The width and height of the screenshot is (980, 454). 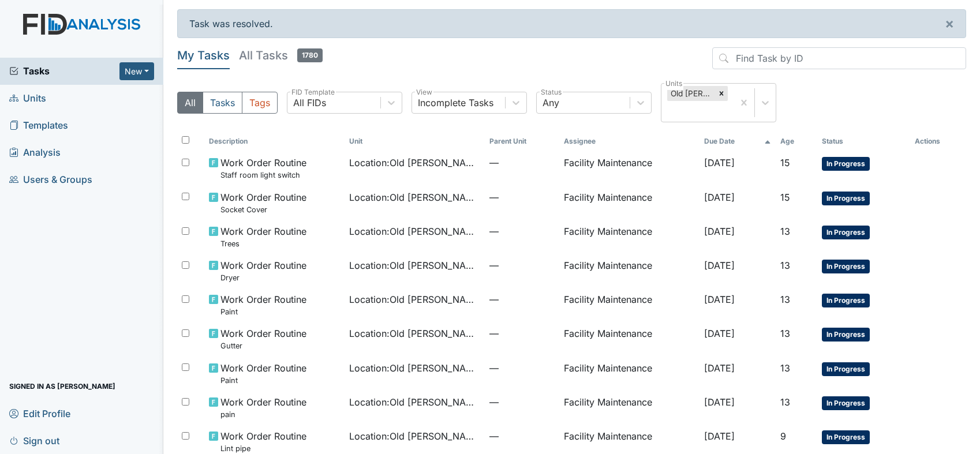 I want to click on div: All FIDs, so click(x=310, y=102).